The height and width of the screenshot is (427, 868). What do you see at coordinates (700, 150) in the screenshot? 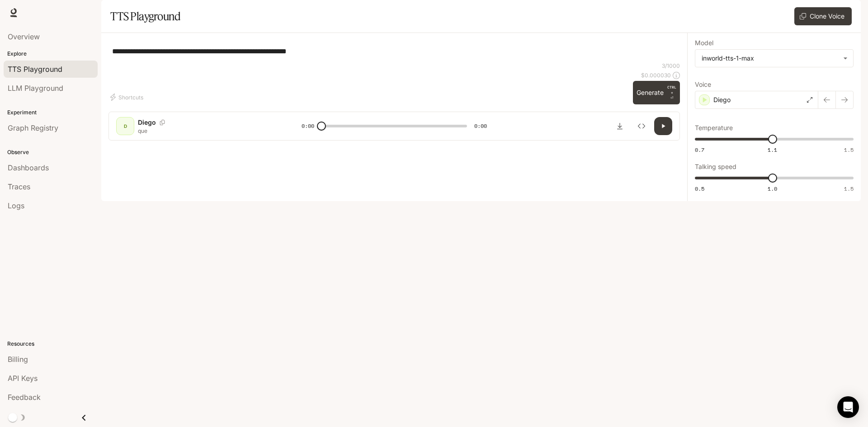
I see `span: 0.7` at bounding box center [700, 150].